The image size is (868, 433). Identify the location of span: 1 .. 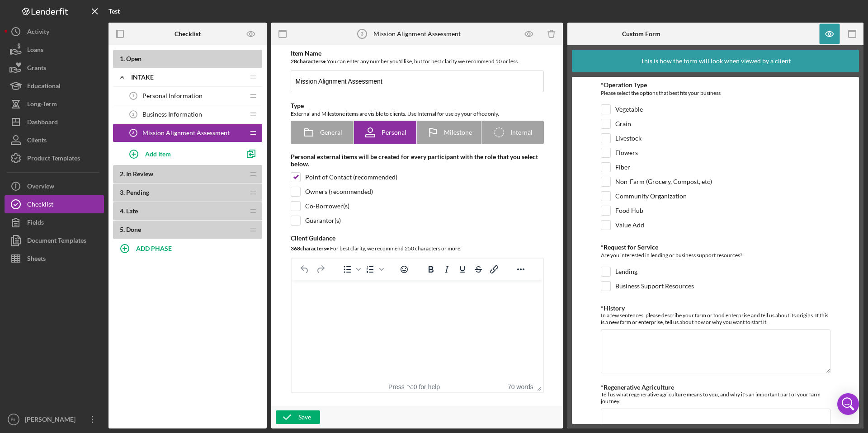
(122, 58).